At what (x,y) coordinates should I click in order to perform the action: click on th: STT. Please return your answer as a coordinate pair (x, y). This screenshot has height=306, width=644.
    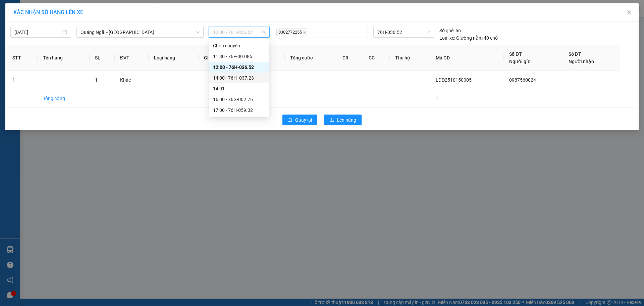
    Looking at the image, I should click on (22, 58).